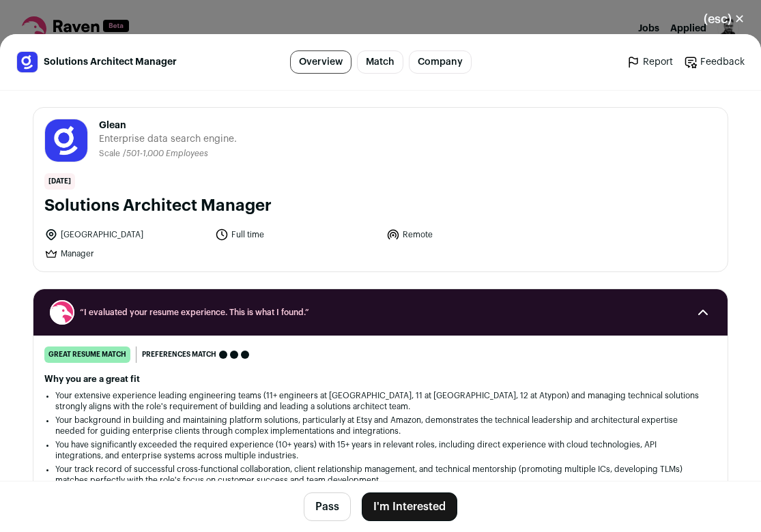 The height and width of the screenshot is (532, 761). What do you see at coordinates (320, 62) in the screenshot?
I see `a: Overview` at bounding box center [320, 62].